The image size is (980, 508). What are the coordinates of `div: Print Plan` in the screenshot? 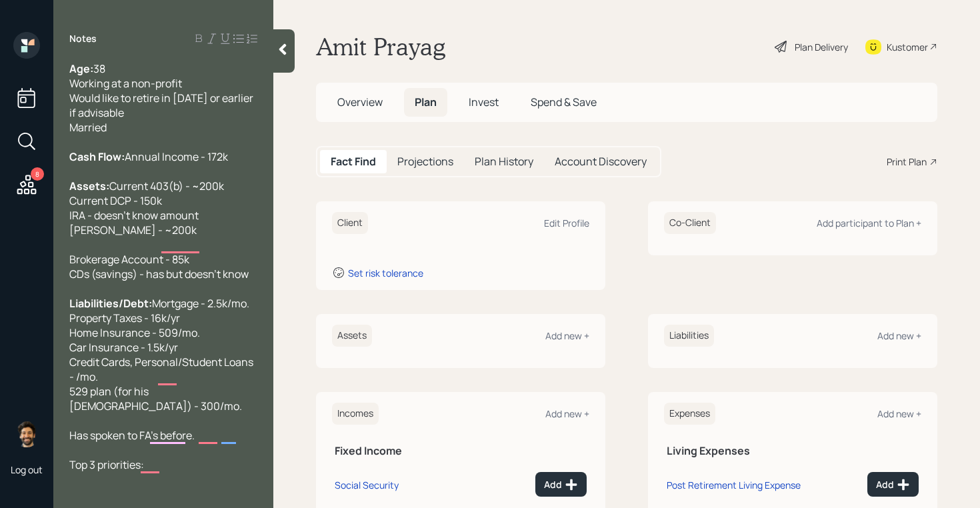 It's located at (906, 161).